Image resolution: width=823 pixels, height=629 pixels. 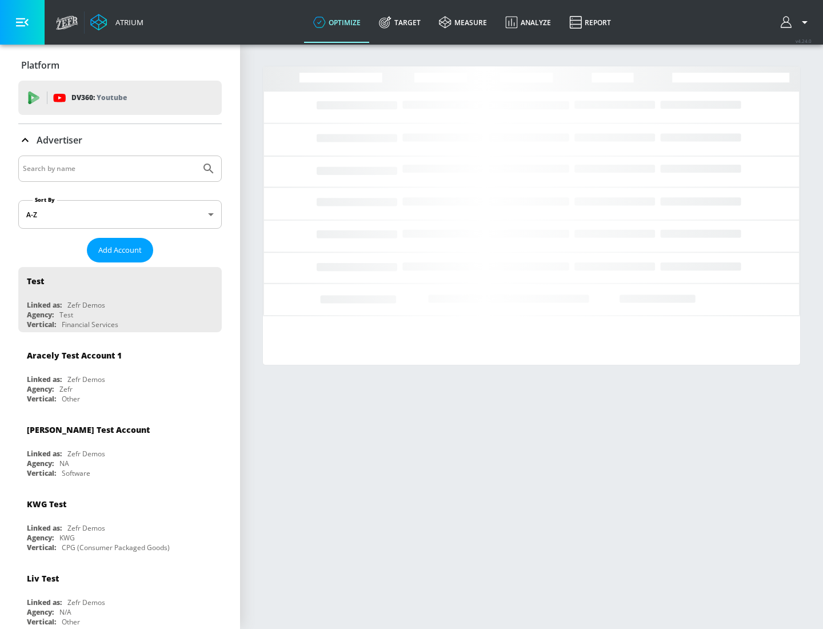 What do you see at coordinates (45, 199) in the screenshot?
I see `label: Sort By` at bounding box center [45, 199].